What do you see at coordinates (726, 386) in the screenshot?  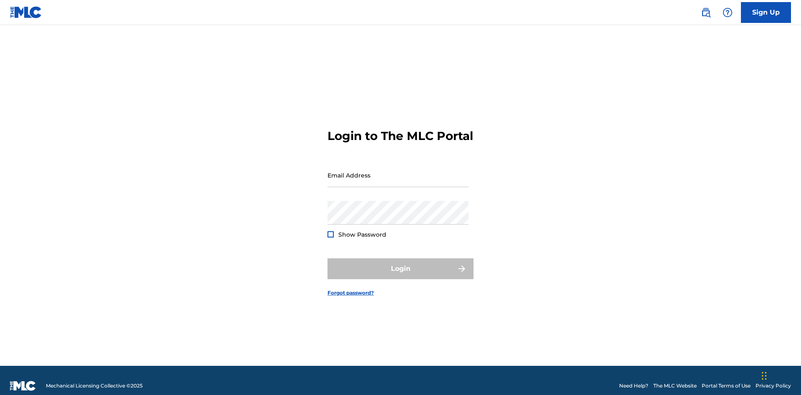 I see `a: Portal Terms of Use` at bounding box center [726, 386].